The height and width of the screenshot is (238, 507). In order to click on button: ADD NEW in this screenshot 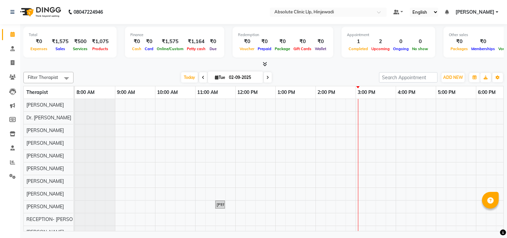, I will do `click(453, 78)`.